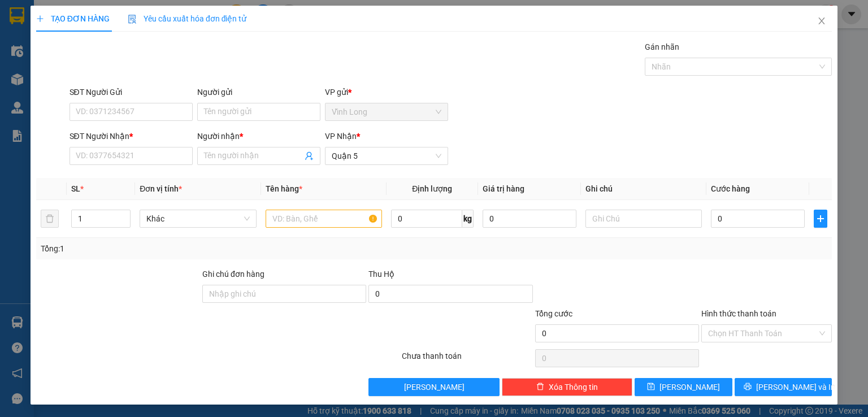 This screenshot has height=417, width=868. I want to click on div: Chưa thanh toán, so click(467, 359).